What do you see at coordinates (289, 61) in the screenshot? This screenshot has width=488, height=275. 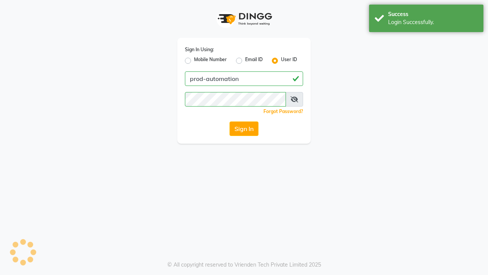 I see `label: User ID` at bounding box center [289, 61].